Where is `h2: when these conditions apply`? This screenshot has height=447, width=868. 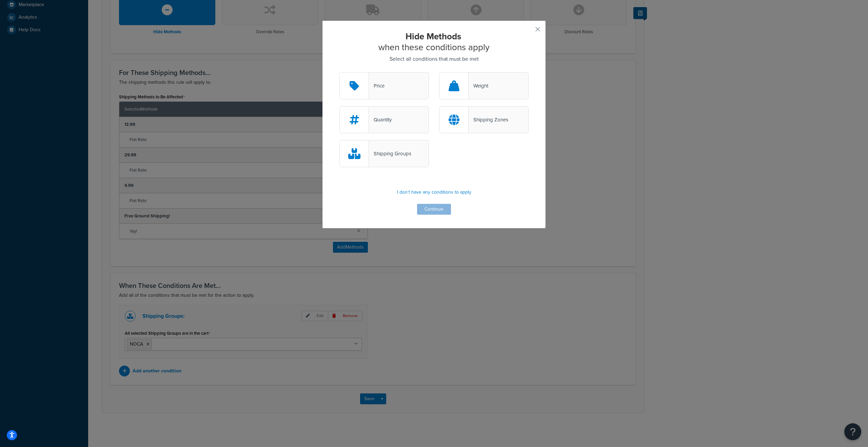
h2: when these conditions apply is located at coordinates (434, 42).